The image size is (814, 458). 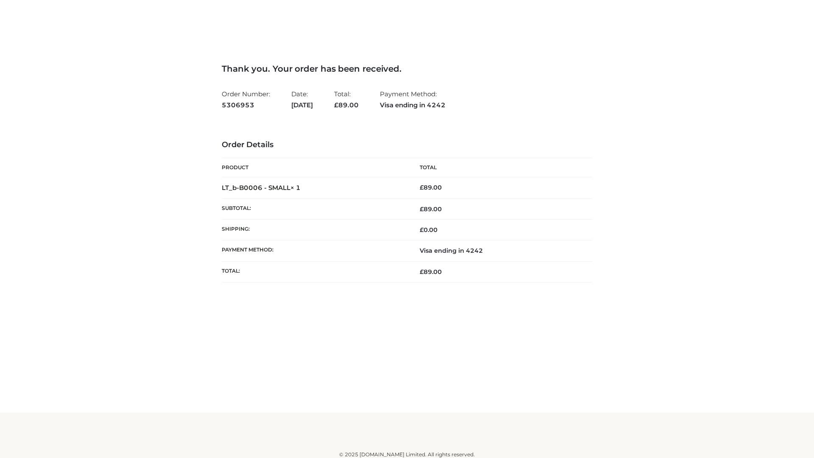 I want to click on strong: × 1, so click(x=296, y=187).